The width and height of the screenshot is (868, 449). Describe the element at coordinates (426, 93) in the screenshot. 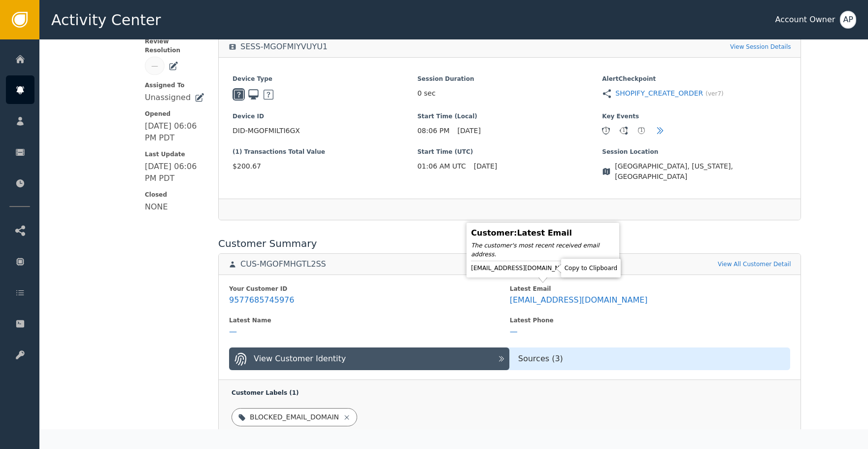

I see `span: 0 sec` at that location.